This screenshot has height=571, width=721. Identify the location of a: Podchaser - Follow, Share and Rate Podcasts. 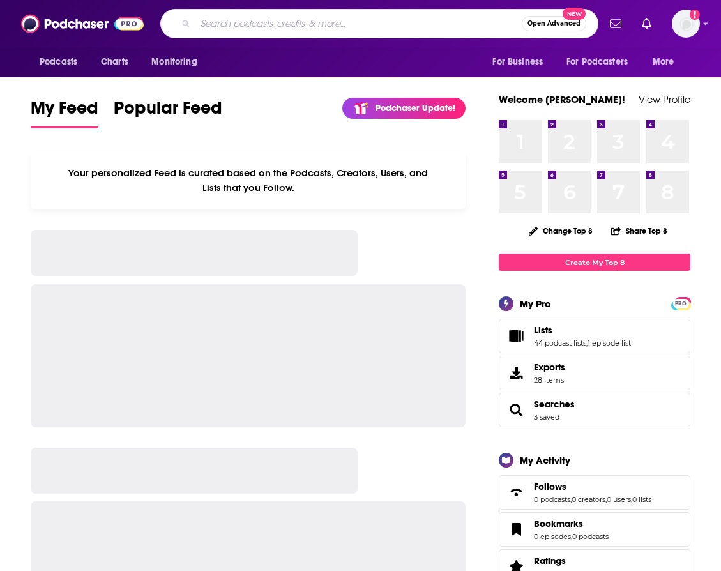
(82, 24).